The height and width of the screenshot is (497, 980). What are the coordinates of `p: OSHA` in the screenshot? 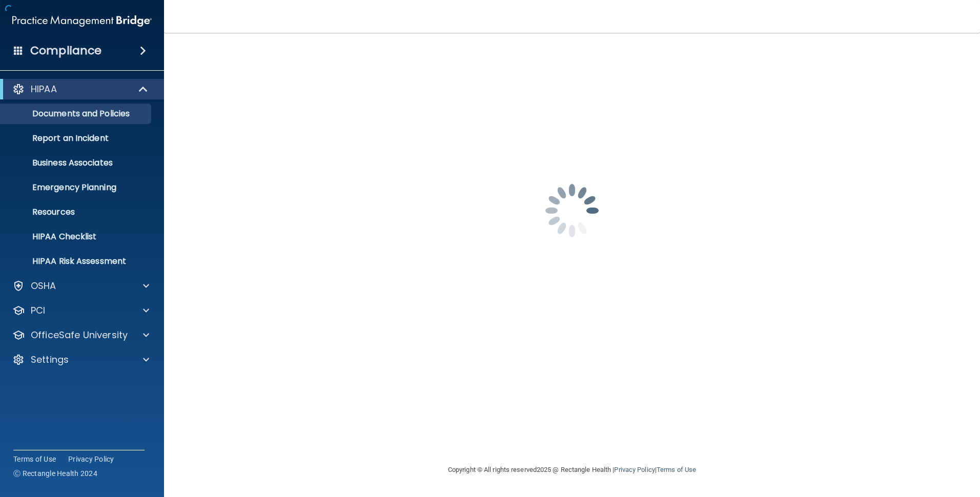 It's located at (44, 286).